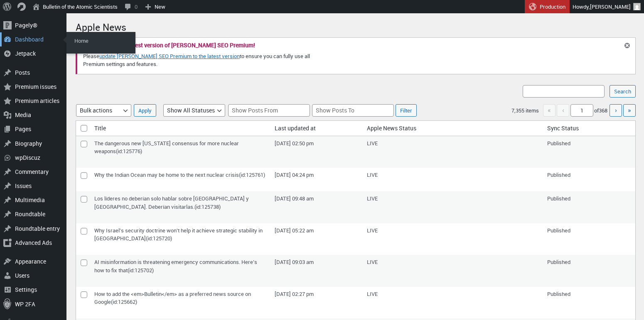  Describe the element at coordinates (208, 60) in the screenshot. I see `p: Please to ensure you can fully use all Premium settings and features.` at that location.